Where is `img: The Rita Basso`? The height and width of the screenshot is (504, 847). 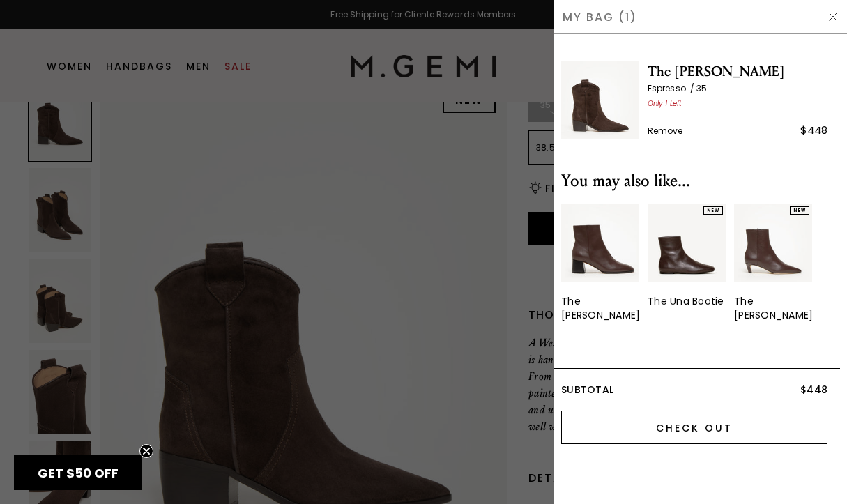 img: The Rita Basso is located at coordinates (600, 100).